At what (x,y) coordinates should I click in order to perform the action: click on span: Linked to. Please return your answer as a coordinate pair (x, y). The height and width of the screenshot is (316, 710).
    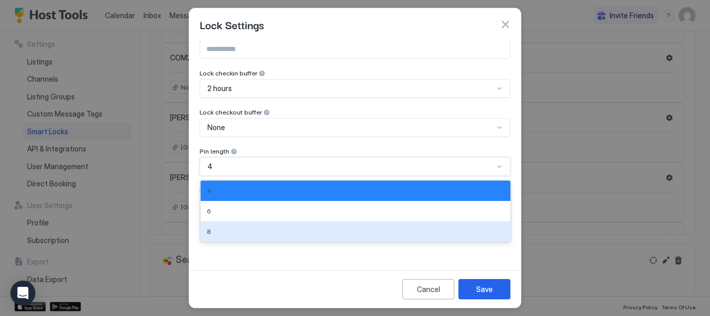
    Looking at the image, I should click on (213, 190).